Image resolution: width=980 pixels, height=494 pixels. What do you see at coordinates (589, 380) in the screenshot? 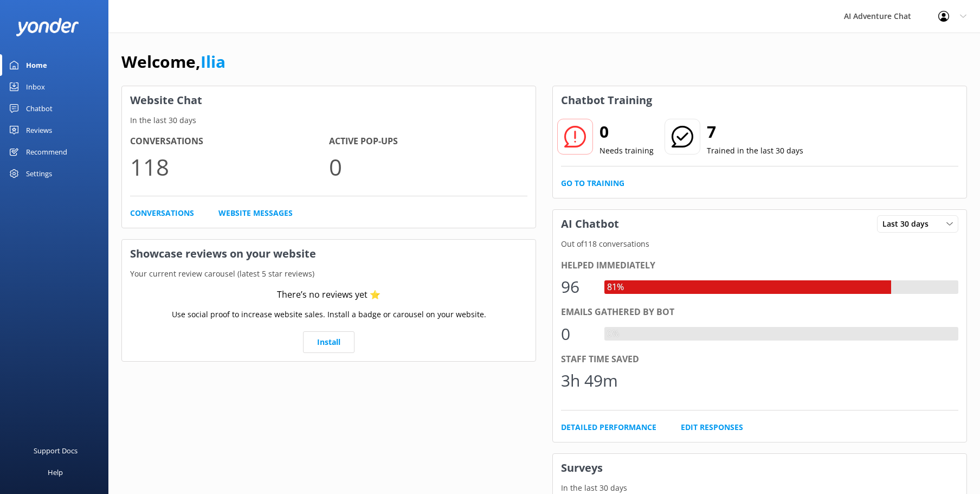
I see `div: 3h 49m` at bounding box center [589, 380].